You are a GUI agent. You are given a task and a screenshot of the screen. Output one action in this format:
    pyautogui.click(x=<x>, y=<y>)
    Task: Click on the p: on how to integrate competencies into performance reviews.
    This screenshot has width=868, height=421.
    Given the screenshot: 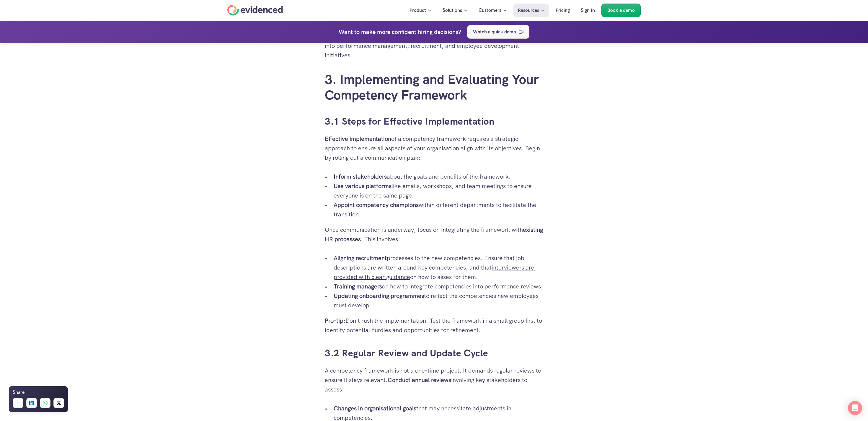 What is the action you would take?
    pyautogui.click(x=438, y=286)
    